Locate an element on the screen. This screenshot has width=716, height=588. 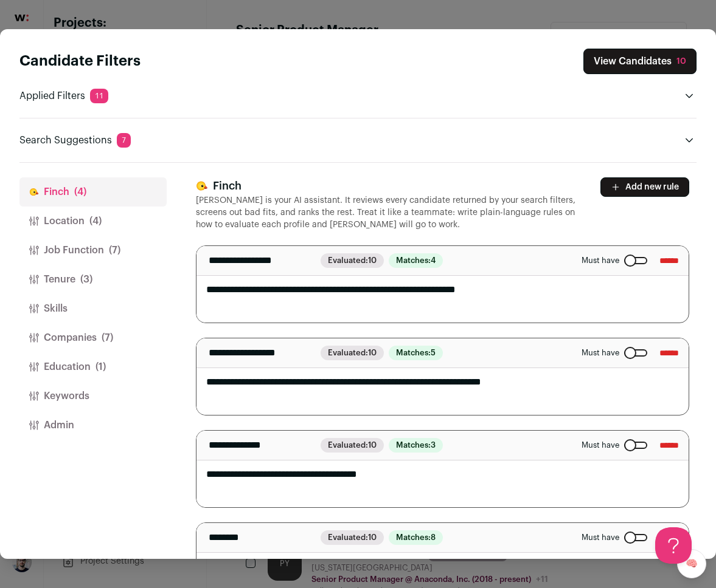
strong: Candidate Filters is located at coordinates (80, 61).